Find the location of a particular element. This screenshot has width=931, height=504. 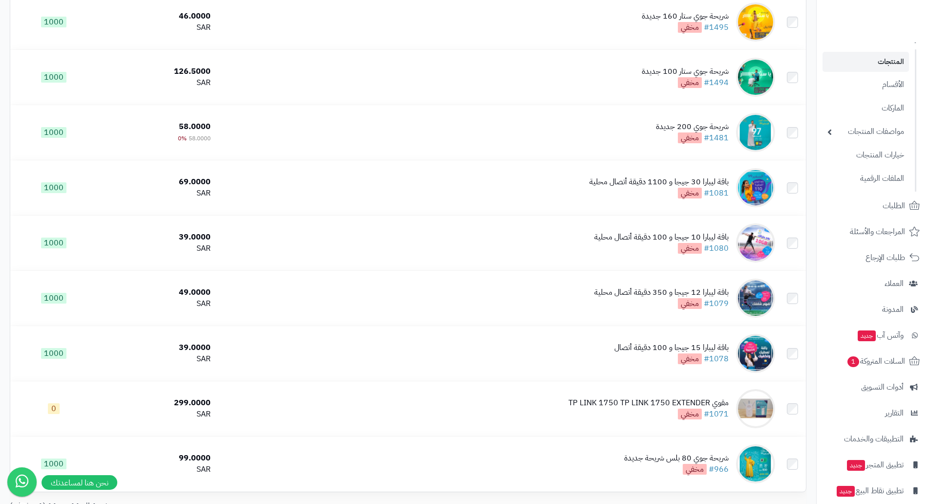

a: المراجعات والأسئلة is located at coordinates (874, 232).